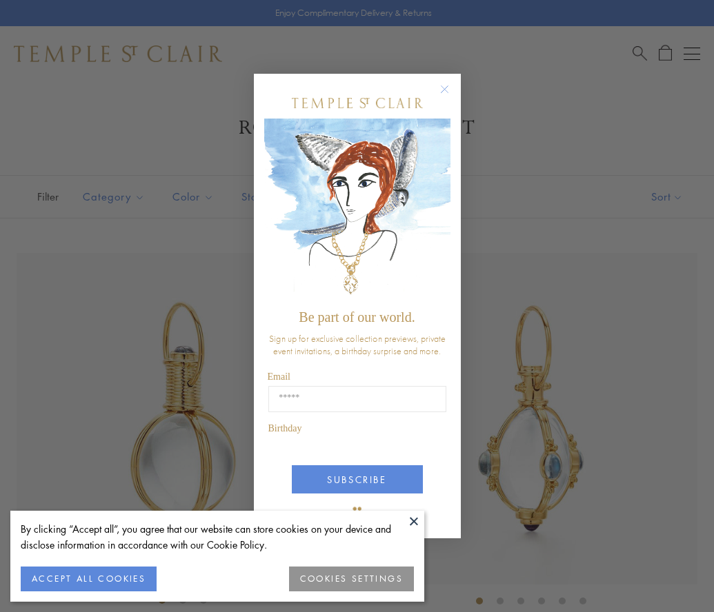 The height and width of the screenshot is (612, 714). What do you see at coordinates (357, 210) in the screenshot?
I see `img: c4a9eb12-d91a-4d4a-8ee0-386386f4f338.jpeg` at bounding box center [357, 210].